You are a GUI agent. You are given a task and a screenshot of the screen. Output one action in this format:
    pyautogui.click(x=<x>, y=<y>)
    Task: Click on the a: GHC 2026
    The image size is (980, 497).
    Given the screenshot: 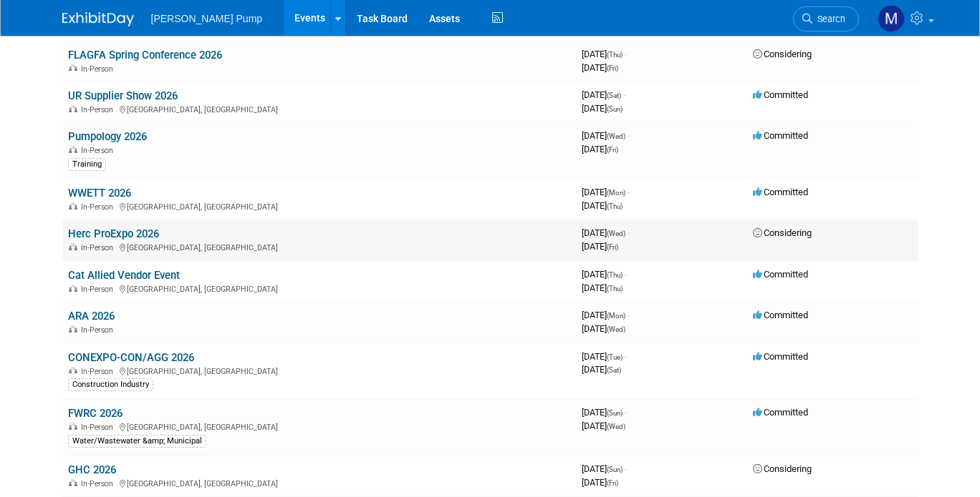 What is the action you would take?
    pyautogui.click(x=92, y=470)
    